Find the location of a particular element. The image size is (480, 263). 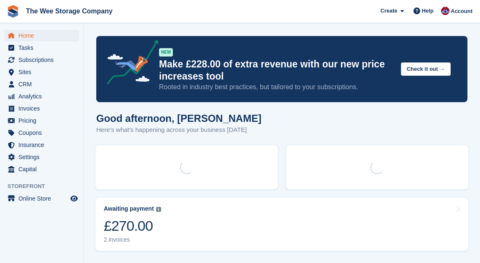

span: Help is located at coordinates (427, 11).